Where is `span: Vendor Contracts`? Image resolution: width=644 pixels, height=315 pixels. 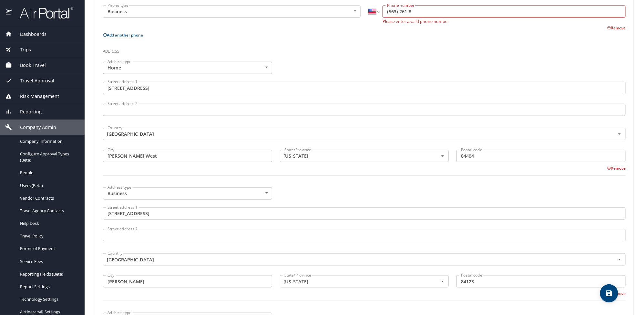 span: Vendor Contracts is located at coordinates (48, 198).